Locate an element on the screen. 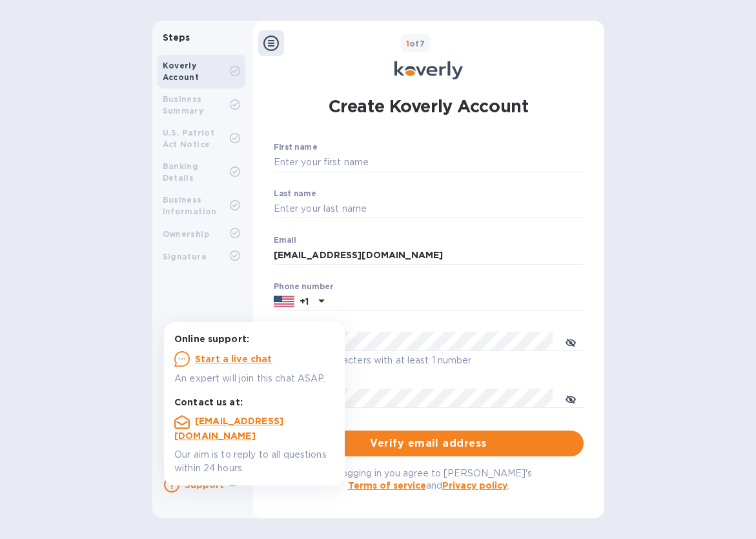 Image resolution: width=756 pixels, height=539 pixels. b: Banking Details is located at coordinates (181, 172).